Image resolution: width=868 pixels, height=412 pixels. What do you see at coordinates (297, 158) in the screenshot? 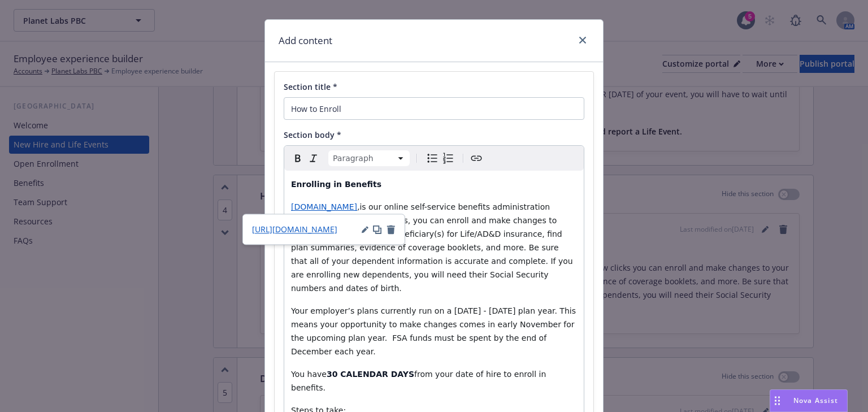
I see `button: Bold` at bounding box center [297, 158].